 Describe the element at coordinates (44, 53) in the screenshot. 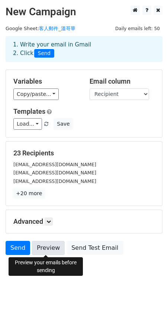

I see `span: Send` at that location.